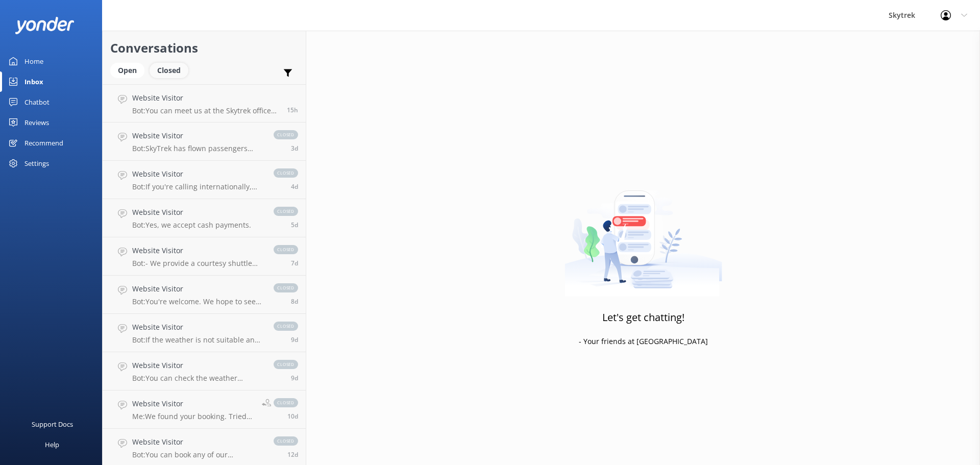 Image resolution: width=980 pixels, height=465 pixels. What do you see at coordinates (198, 378) in the screenshot?
I see `p: Bot: You can check the weather forecast for our operations on our website. The Southern Lakes Mou...` at bounding box center [198, 378].